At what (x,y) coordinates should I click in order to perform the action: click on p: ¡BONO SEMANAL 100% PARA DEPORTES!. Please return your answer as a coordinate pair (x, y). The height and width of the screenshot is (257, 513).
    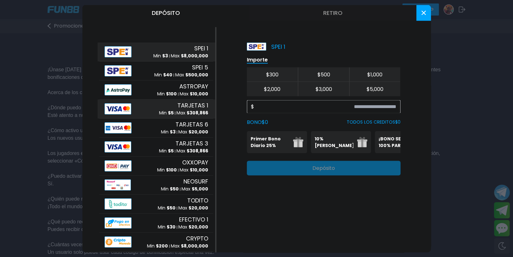
    Looking at the image, I should click on (398, 142).